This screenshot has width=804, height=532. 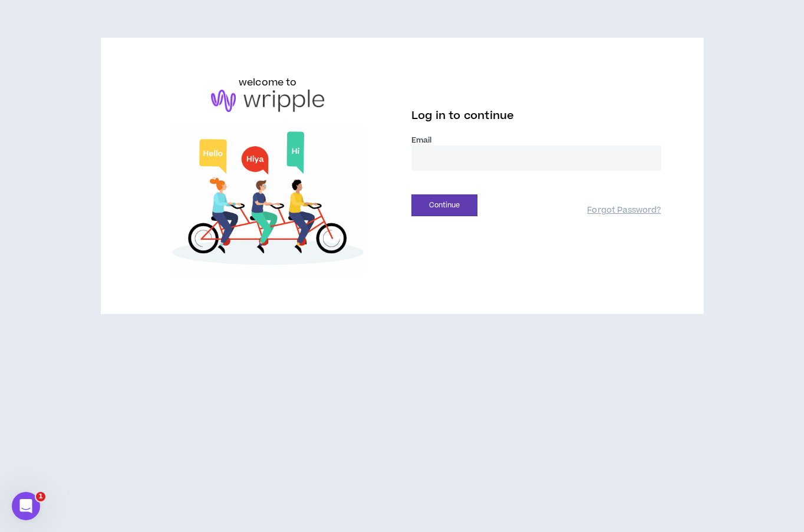 I want to click on h6: welcome to, so click(x=268, y=83).